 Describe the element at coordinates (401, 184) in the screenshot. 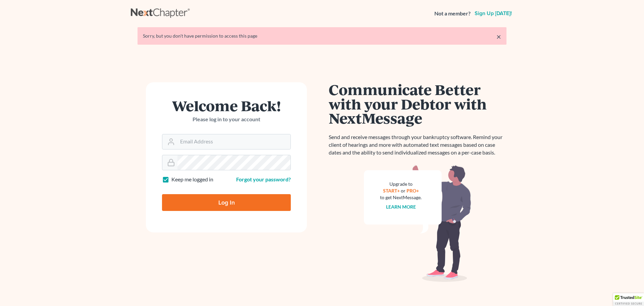

I see `div: Upgrade to` at that location.